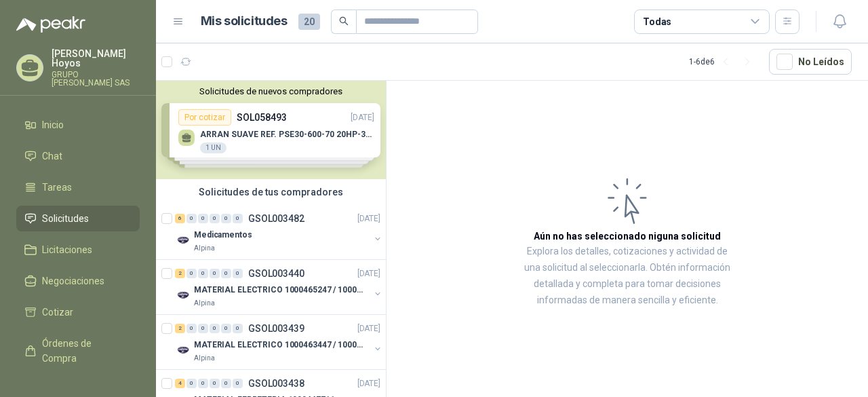 This screenshot has height=397, width=868. Describe the element at coordinates (58, 312) in the screenshot. I see `span: Cotizar` at that location.